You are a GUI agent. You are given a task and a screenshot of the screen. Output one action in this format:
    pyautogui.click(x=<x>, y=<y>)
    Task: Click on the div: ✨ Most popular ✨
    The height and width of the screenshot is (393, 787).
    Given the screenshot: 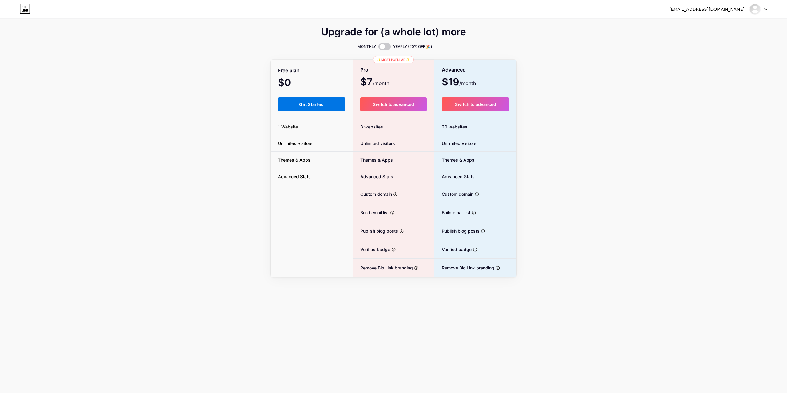 What is the action you would take?
    pyautogui.click(x=393, y=60)
    